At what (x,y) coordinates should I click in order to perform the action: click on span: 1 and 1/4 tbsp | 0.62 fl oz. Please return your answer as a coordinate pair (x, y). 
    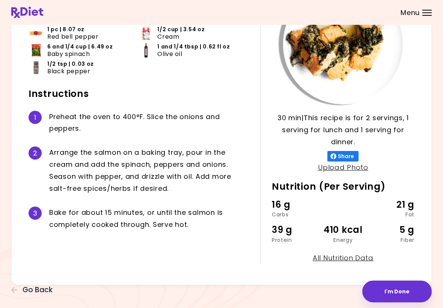
    Looking at the image, I should click on (194, 47).